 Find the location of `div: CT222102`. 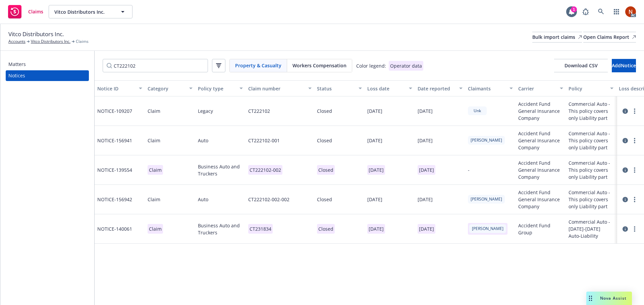

div: CT222102 is located at coordinates (259, 111).